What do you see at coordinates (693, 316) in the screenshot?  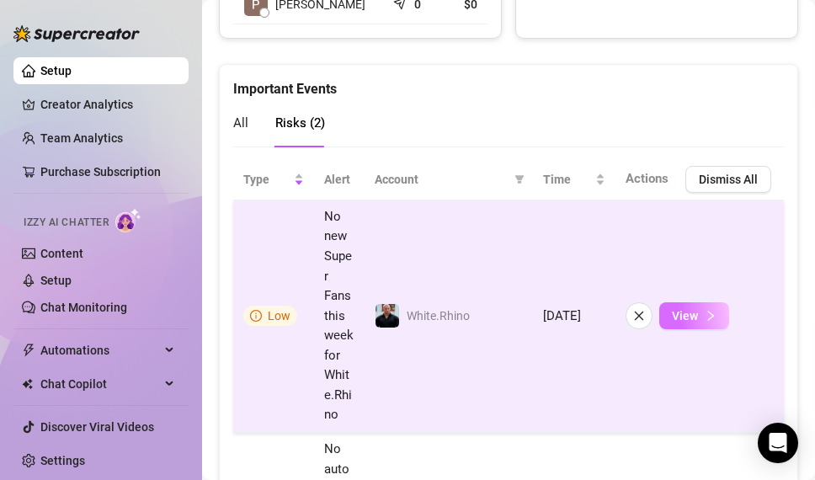 I see `button: View` at bounding box center [693, 316].